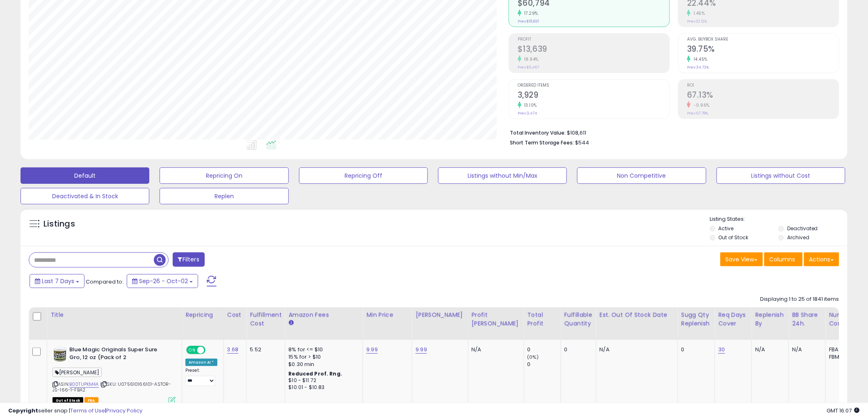 This screenshot has height=419, width=868. Describe the element at coordinates (528, 67) in the screenshot. I see `small: Prev: $11,467` at that location.